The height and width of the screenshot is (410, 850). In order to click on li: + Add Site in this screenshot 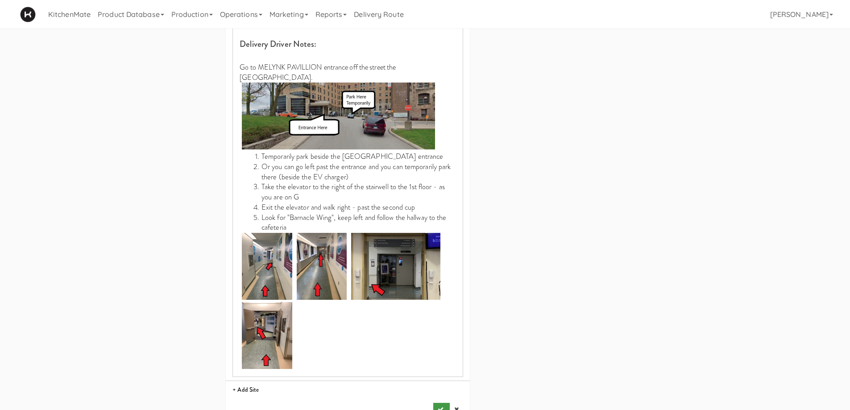, I will do `click(347, 390)`.